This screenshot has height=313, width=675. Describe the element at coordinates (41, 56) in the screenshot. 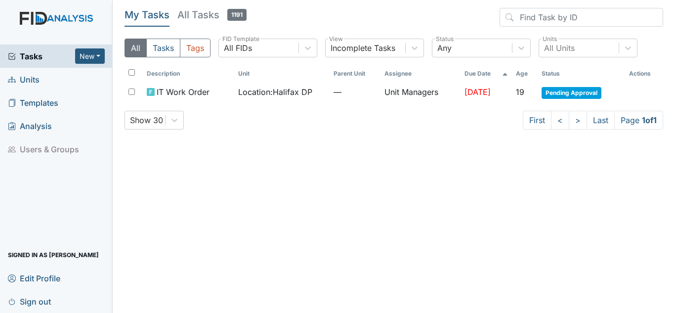

I see `a: Tasks` at that location.